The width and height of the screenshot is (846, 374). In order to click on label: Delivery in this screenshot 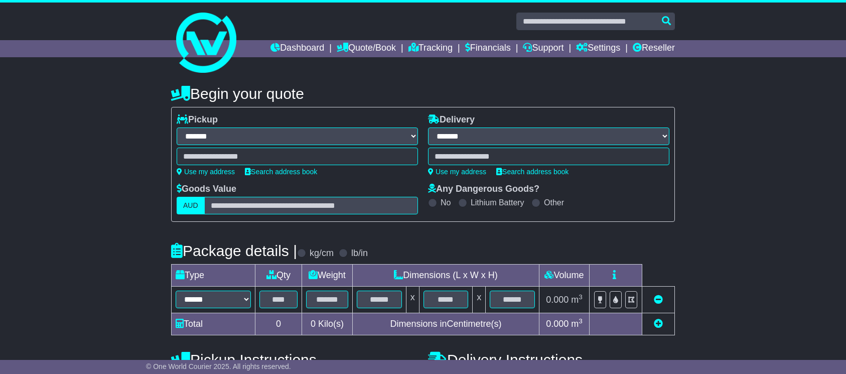, I will do `click(451, 120)`.